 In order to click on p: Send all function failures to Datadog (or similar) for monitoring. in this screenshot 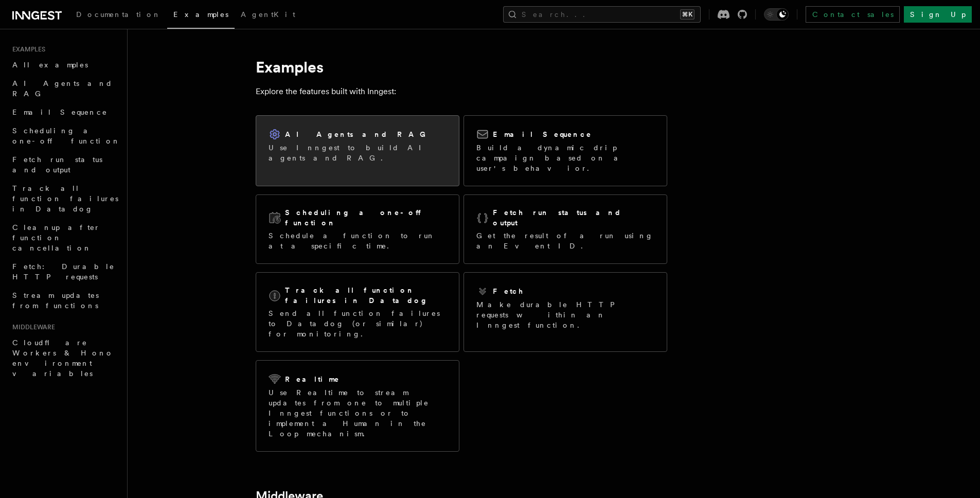, I will do `click(357, 324)`.